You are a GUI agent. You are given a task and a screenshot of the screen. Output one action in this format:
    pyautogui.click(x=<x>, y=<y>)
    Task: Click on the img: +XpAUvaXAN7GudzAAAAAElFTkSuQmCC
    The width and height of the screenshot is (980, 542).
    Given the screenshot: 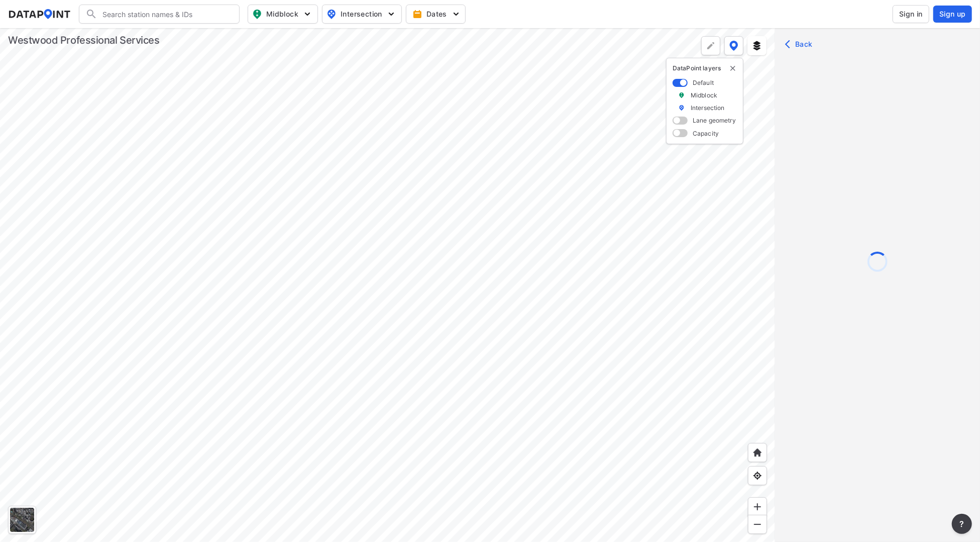 What is the action you would take?
    pyautogui.click(x=758, y=453)
    